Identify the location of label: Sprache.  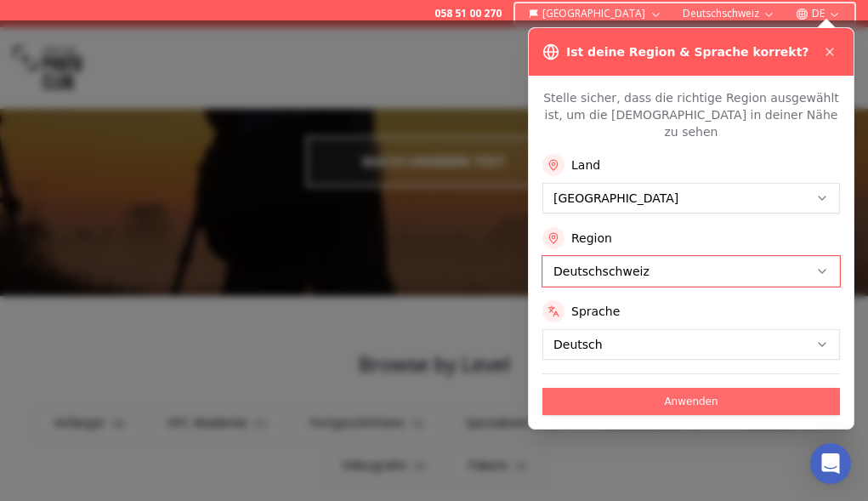
(595, 311).